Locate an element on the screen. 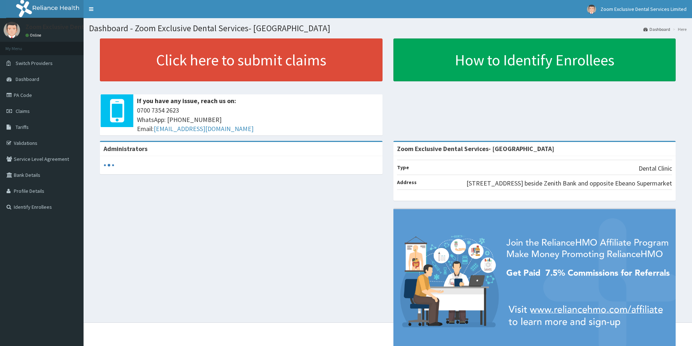 The image size is (692, 346). p: Dental Clinic is located at coordinates (655, 168).